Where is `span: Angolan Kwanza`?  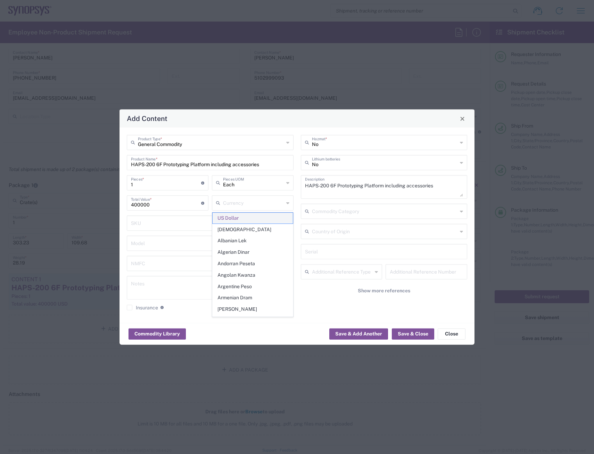 span: Angolan Kwanza is located at coordinates (253, 275).